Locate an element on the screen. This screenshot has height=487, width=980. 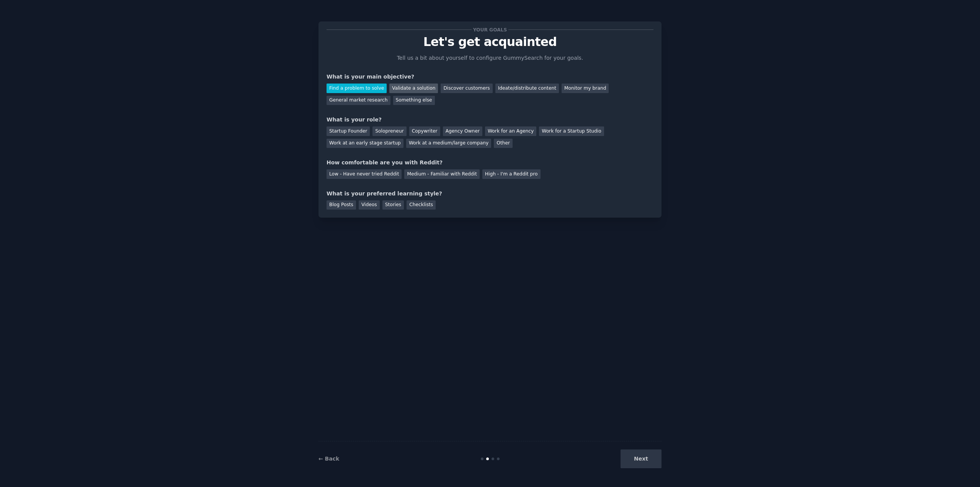
div: Something else is located at coordinates (414, 100).